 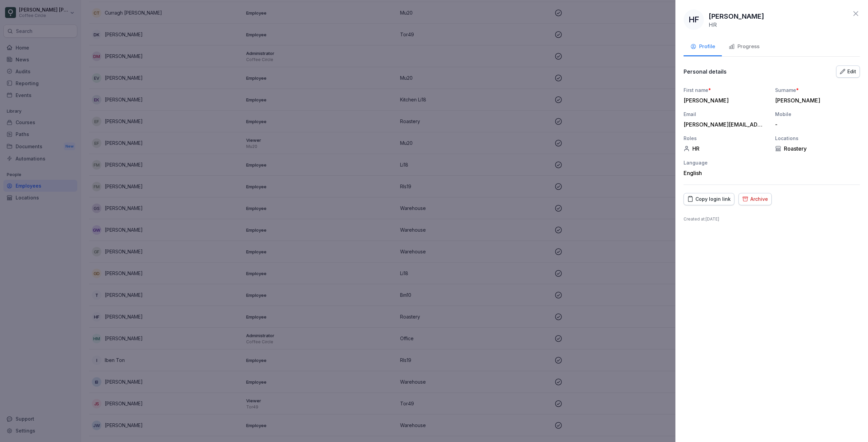 I want to click on div: Edit, so click(x=848, y=72).